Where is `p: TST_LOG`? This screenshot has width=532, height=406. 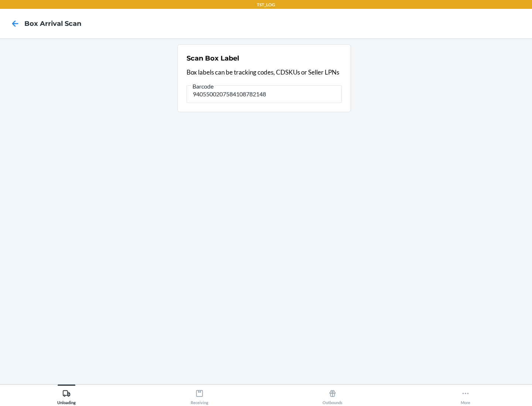
p: TST_LOG is located at coordinates (266, 5).